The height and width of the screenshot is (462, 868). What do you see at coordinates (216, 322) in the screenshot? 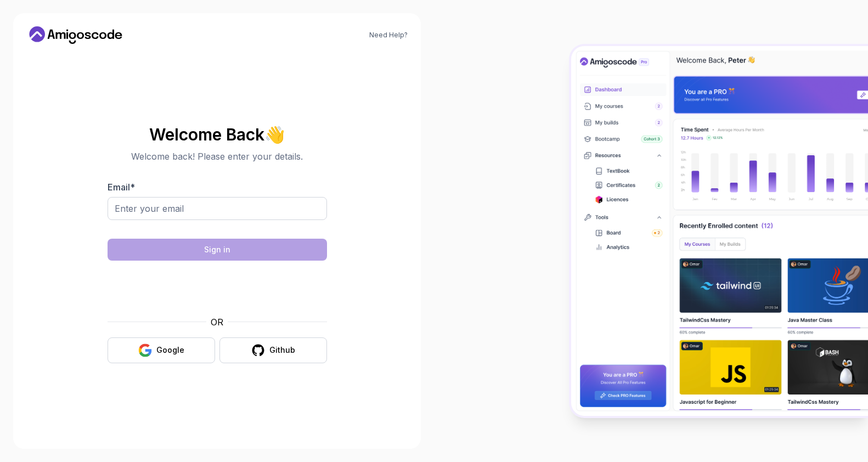
I see `p: OR` at bounding box center [216, 322].